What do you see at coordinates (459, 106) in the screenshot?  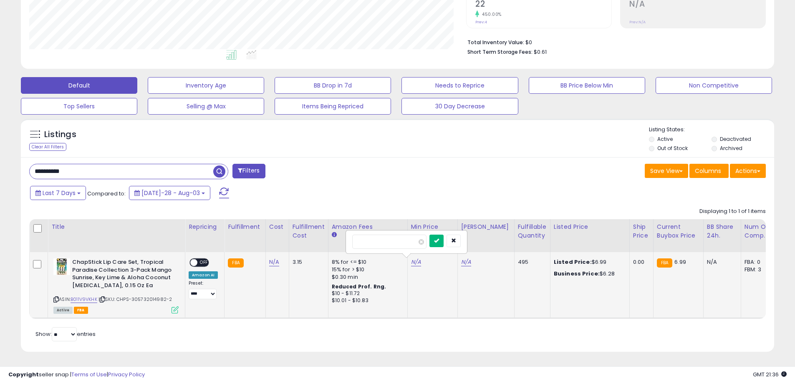 I see `button: 30 Day Decrease` at bounding box center [459, 106].